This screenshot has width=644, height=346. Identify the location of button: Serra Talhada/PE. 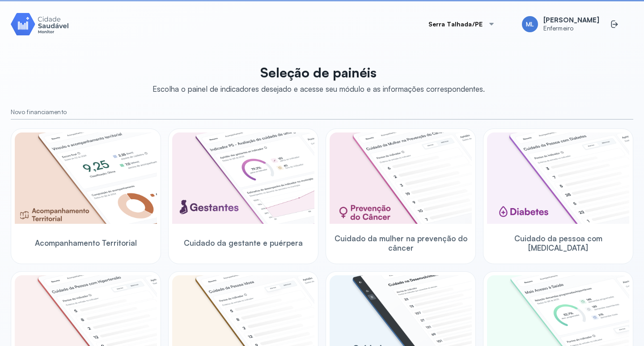
(461, 24).